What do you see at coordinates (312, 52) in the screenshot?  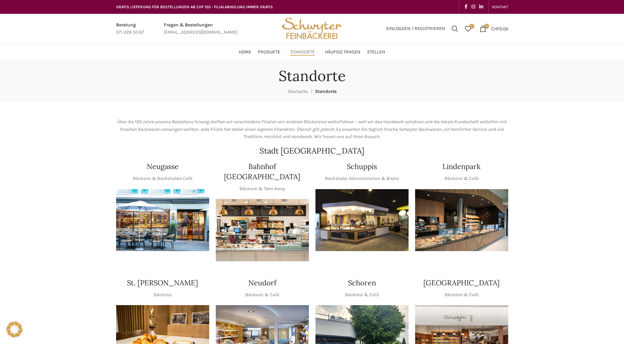 I see `div: Main navigation` at bounding box center [312, 52].